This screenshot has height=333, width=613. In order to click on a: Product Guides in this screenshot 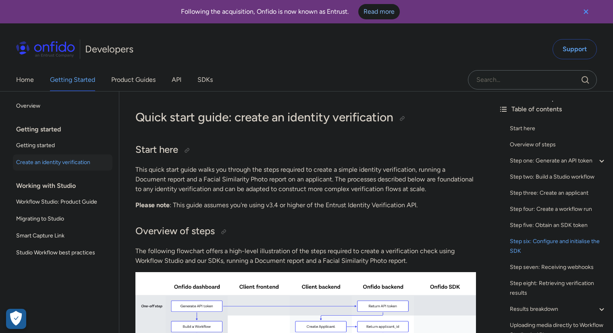, I will do `click(133, 80)`.